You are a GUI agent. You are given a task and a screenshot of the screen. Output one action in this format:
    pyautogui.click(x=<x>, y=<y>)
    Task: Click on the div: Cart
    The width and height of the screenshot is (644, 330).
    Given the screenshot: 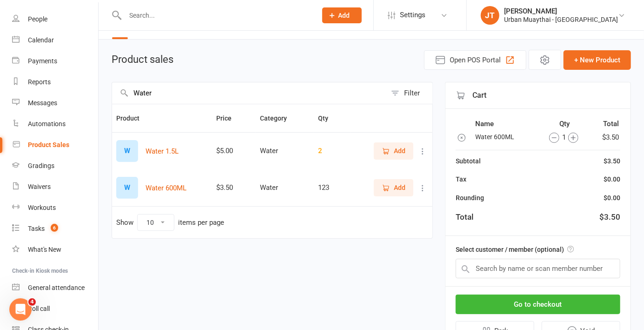 What is the action you would take?
    pyautogui.click(x=538, y=96)
    